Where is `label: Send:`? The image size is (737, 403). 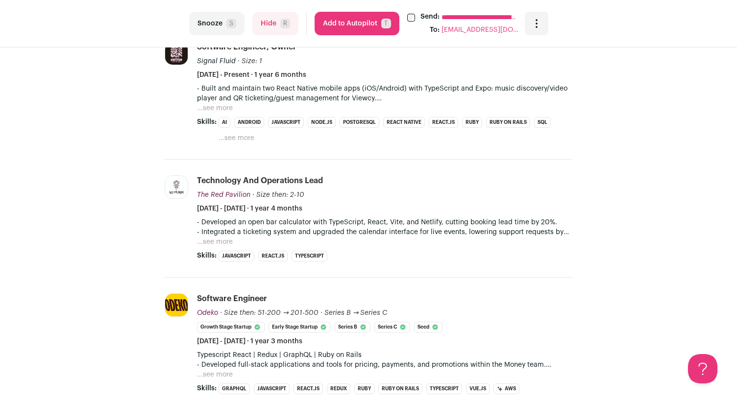
label: Send: is located at coordinates (430, 17).